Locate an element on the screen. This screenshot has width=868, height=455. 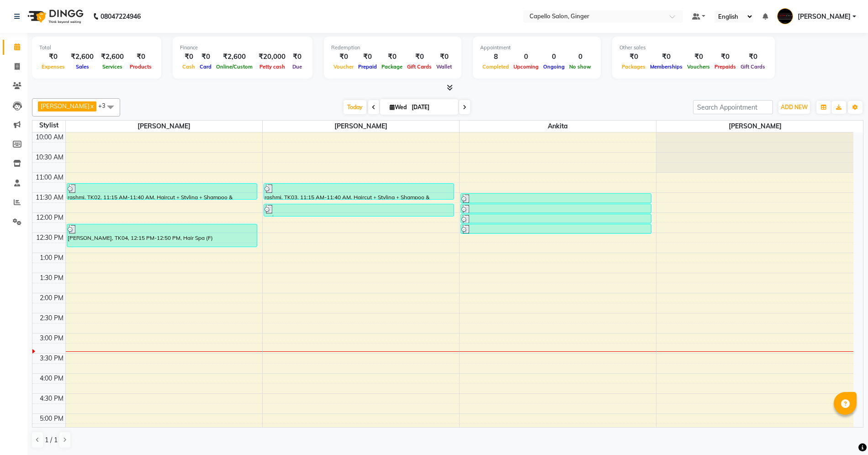
div: 4:30 PM is located at coordinates (52, 398).